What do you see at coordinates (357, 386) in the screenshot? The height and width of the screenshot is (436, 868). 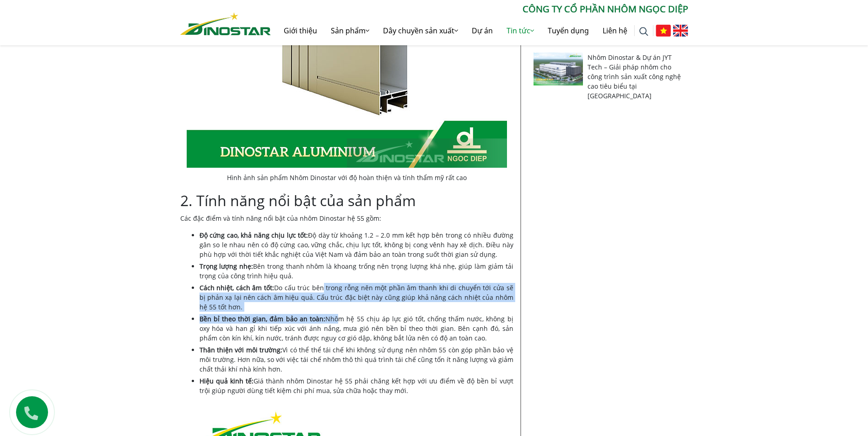 I see `li: Giá thành nhôm Dinostar hệ 55 phải chăng kết hợp với ưu điểm về độ bền bỉ vượt trội giúp người dù...` at bounding box center [357, 386].